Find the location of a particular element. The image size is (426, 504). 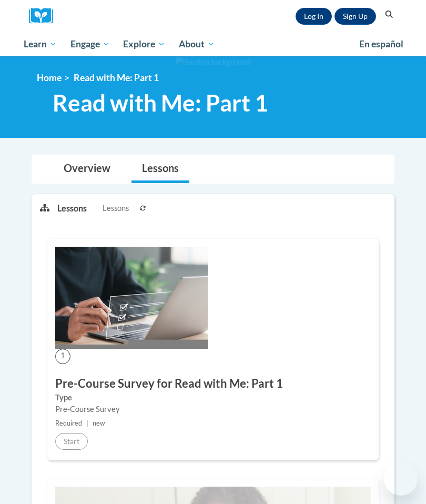

a: Cox Campus is located at coordinates (45, 16).